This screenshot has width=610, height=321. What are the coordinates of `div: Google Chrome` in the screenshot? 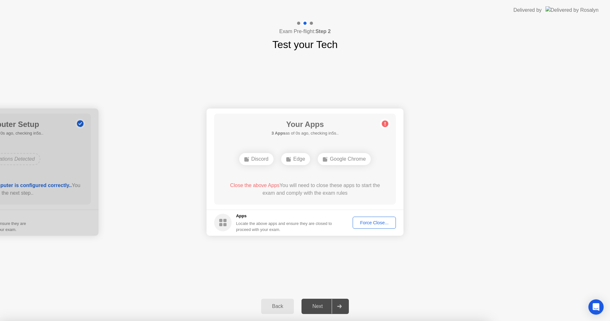 It's located at (344, 159).